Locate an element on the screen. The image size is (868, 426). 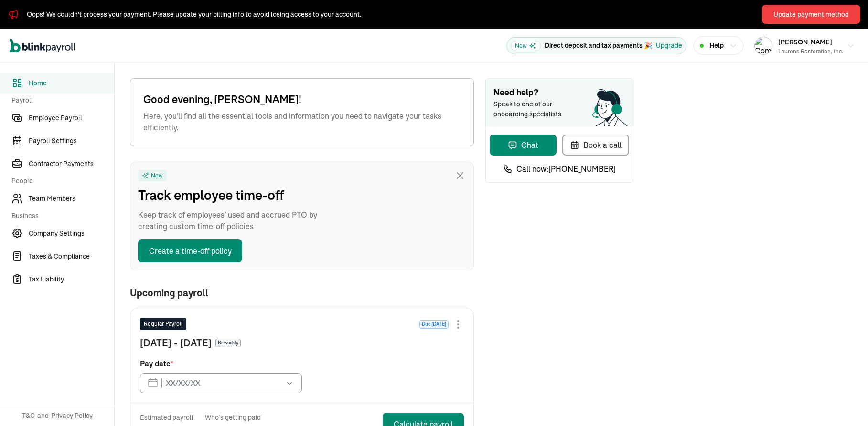
span: T&C is located at coordinates (28, 415).